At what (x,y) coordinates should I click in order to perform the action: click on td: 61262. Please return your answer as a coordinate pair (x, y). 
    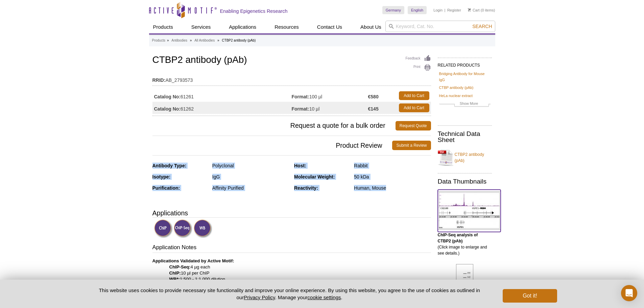
    Looking at the image, I should click on (222, 108).